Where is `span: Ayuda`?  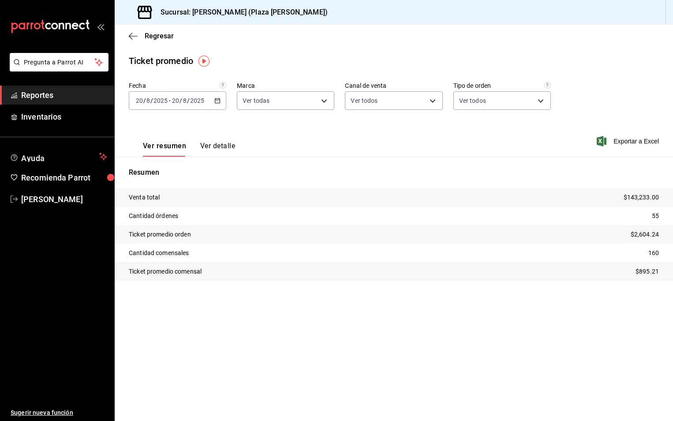 span: Ayuda is located at coordinates (58, 157).